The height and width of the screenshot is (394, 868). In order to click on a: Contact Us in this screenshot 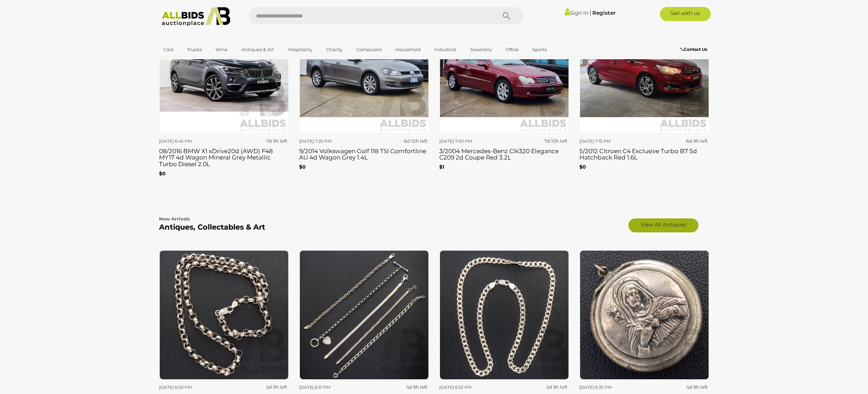, I will do `click(695, 49)`.